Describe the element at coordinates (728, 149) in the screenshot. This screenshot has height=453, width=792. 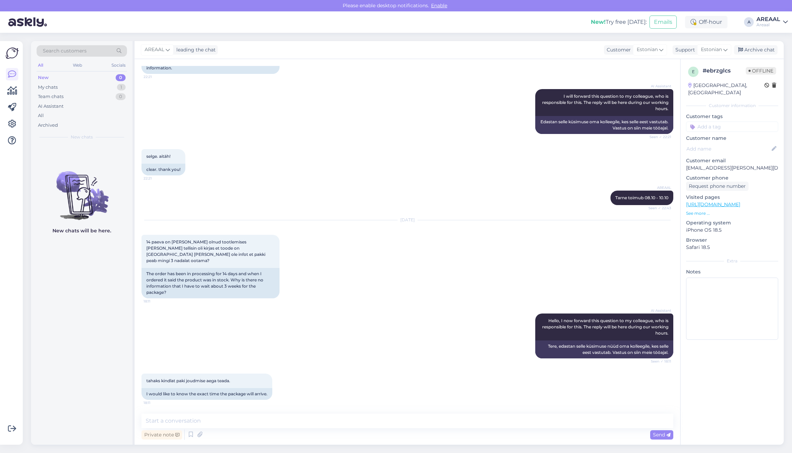
I see `input: Add name` at that location.